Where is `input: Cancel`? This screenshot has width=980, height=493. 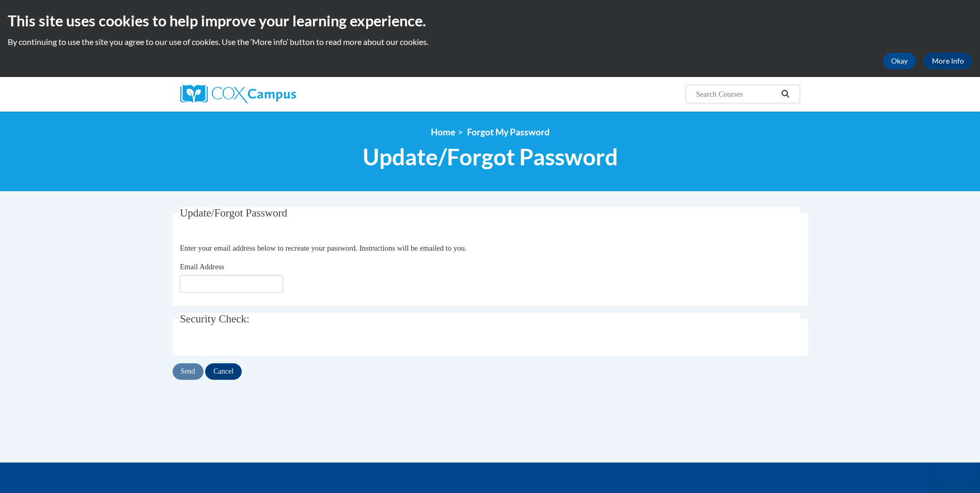 input: Cancel is located at coordinates (223, 371).